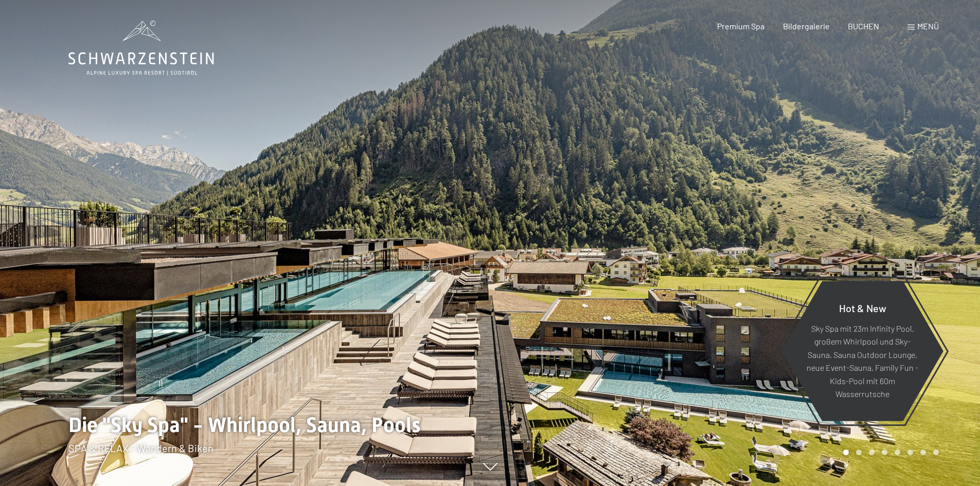 The height and width of the screenshot is (486, 980). What do you see at coordinates (910, 452) in the screenshot?
I see `div: Carousel Page 6` at bounding box center [910, 452].